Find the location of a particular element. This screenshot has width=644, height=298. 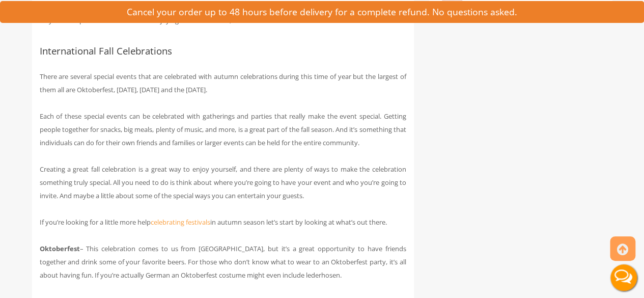

h3: International Fall Celebrations is located at coordinates (223, 51).